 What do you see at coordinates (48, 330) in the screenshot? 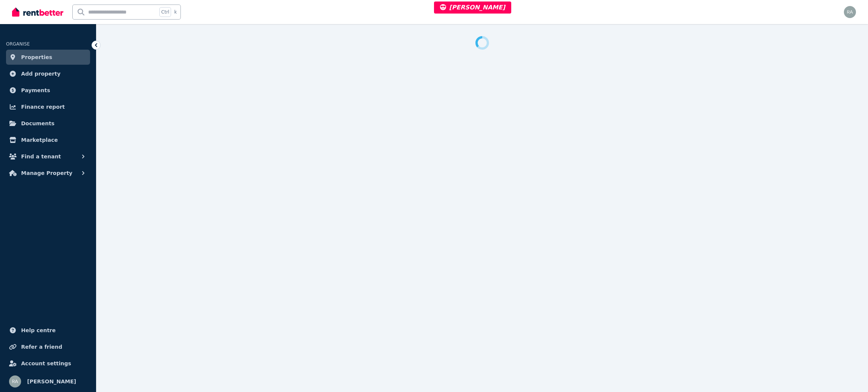
I see `a: Help centre` at bounding box center [48, 330].